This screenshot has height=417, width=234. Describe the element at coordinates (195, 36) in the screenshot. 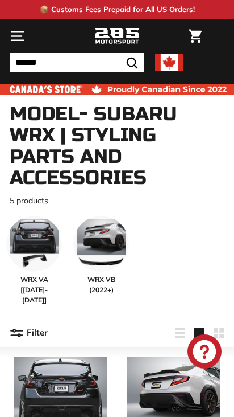

I see `a: Cart` at that location.